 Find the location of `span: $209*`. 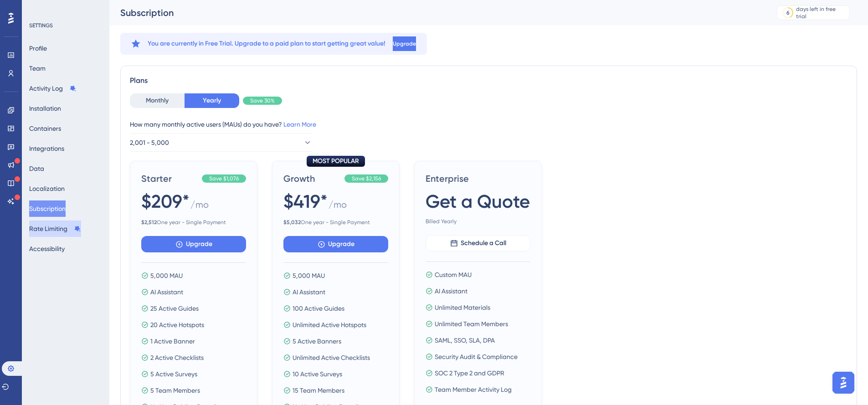

span: $209* is located at coordinates (165, 201).